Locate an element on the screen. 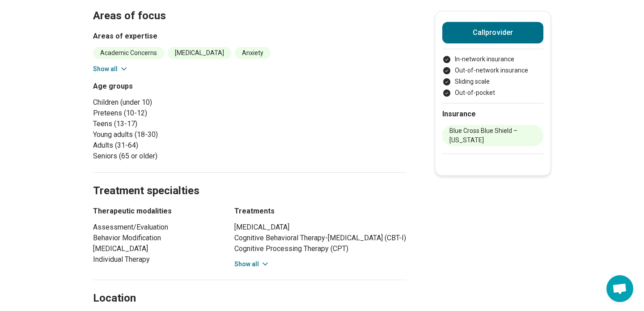  h2: Treatment specialties is located at coordinates (249, 180).